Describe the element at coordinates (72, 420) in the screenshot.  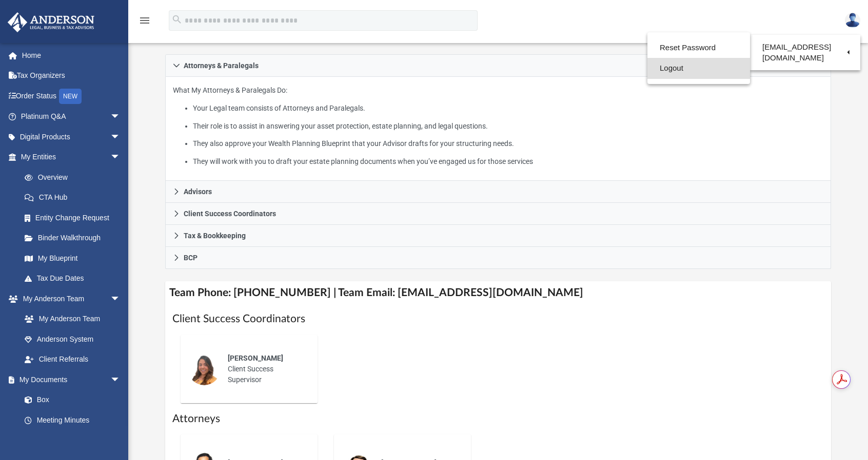
I see `a: Meeting Minutes` at that location.